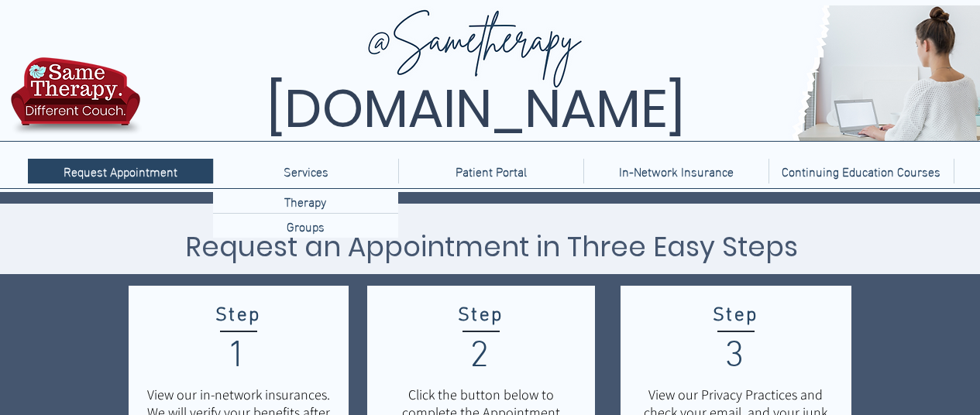  I want to click on p: Request Appointment, so click(120, 171).